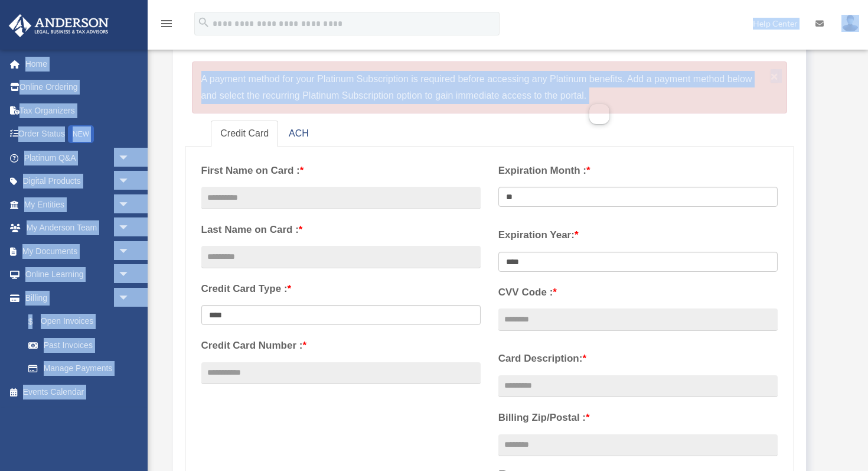 The image size is (868, 471). Describe the element at coordinates (58, 26) in the screenshot. I see `img: Anderson Advisors Platinum Portal` at that location.